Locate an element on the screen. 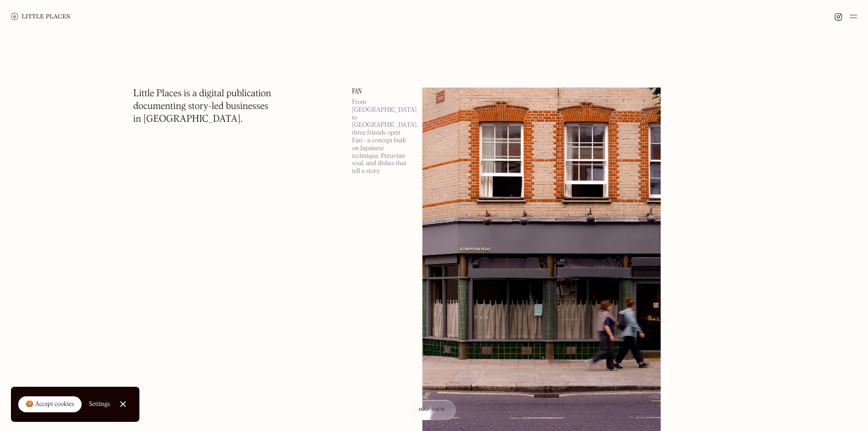 Image resolution: width=868 pixels, height=431 pixels. a: Fan is located at coordinates (382, 91).